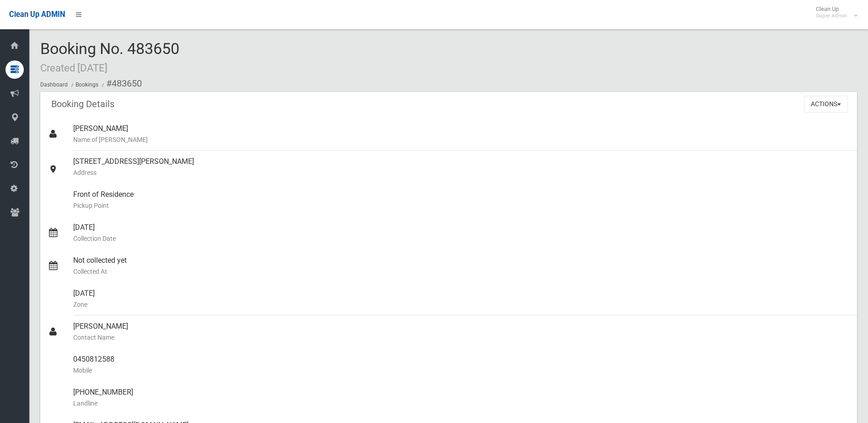 This screenshot has width=868, height=423. Describe the element at coordinates (461, 200) in the screenshot. I see `div: Front of Residence` at that location.